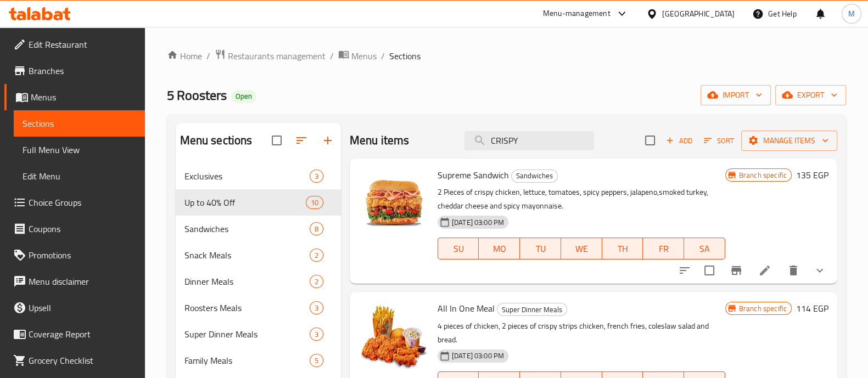 The image size is (868, 378). Describe the element at coordinates (581, 248) in the screenshot. I see `button: WE` at that location.